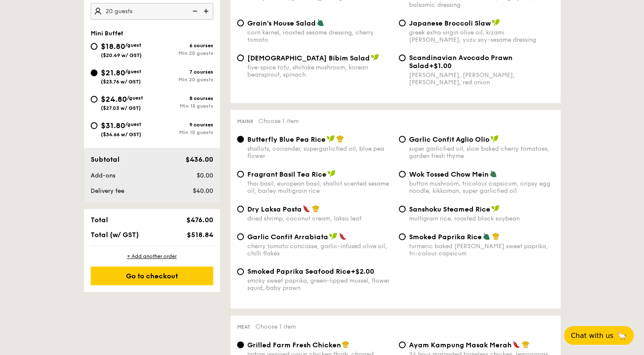  I want to click on div: 8 courses, so click(182, 99).